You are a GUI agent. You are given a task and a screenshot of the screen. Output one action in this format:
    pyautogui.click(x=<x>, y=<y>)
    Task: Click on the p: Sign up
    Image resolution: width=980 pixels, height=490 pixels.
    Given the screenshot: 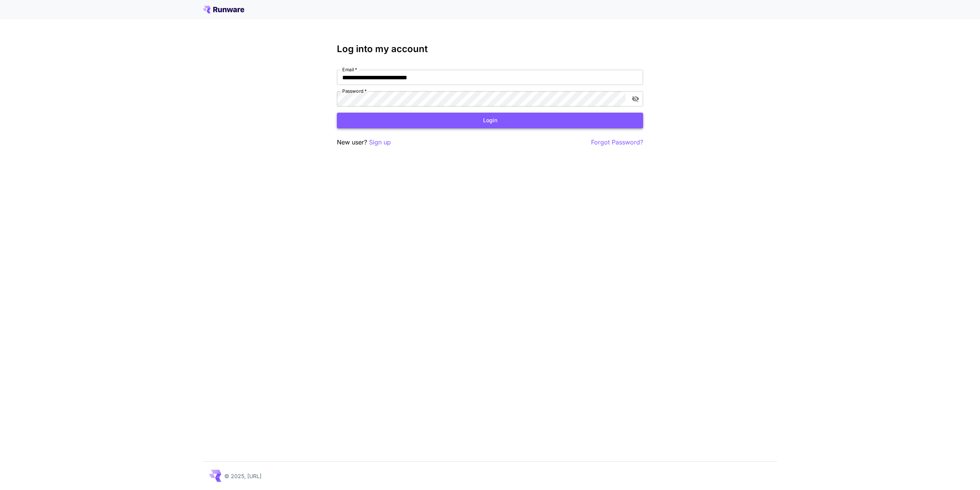 What is the action you would take?
    pyautogui.click(x=379, y=142)
    